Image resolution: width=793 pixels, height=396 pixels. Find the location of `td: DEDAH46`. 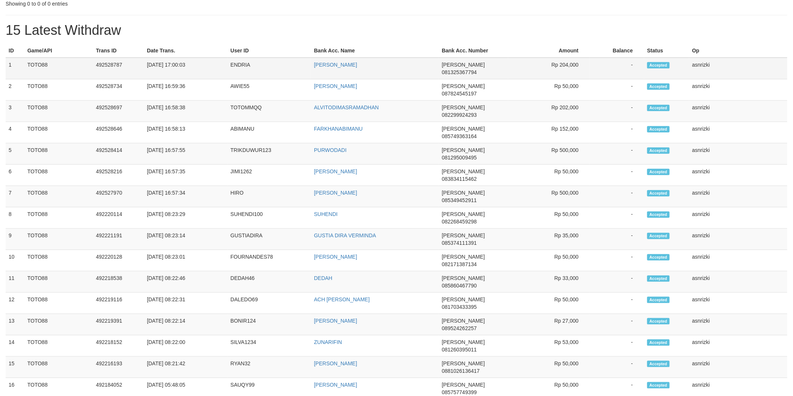

td: DEDAH46 is located at coordinates (269, 282).